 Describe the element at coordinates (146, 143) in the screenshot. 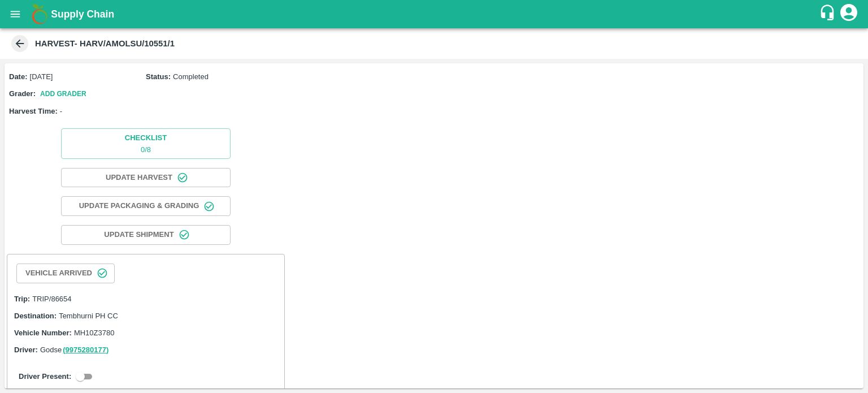

I see `button: Checklist0/8` at that location.